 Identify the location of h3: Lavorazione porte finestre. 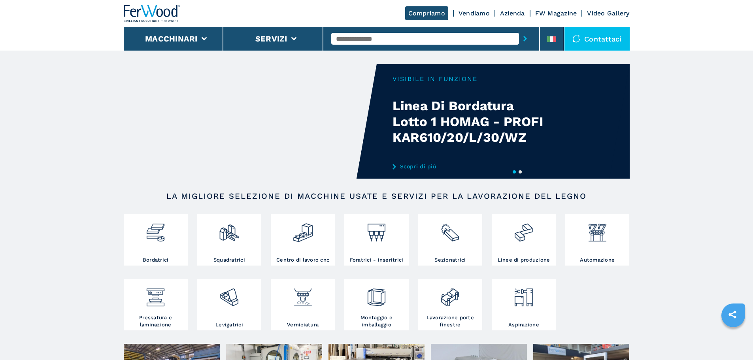
(450, 322).